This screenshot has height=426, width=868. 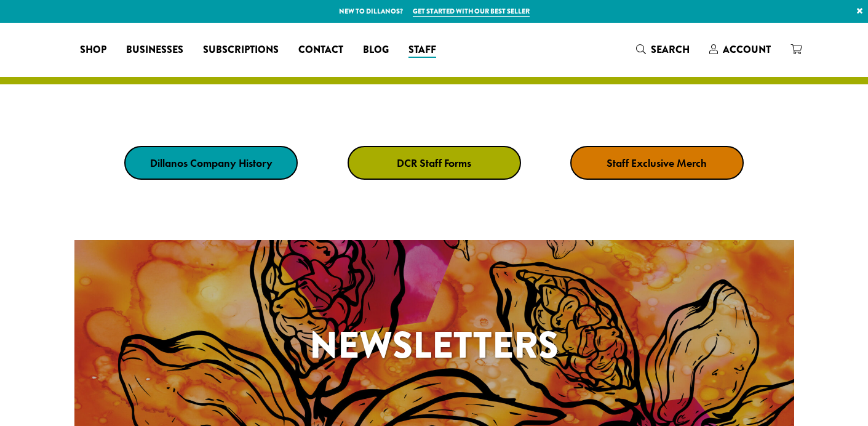 What do you see at coordinates (241, 50) in the screenshot?
I see `span: Subscriptions` at bounding box center [241, 50].